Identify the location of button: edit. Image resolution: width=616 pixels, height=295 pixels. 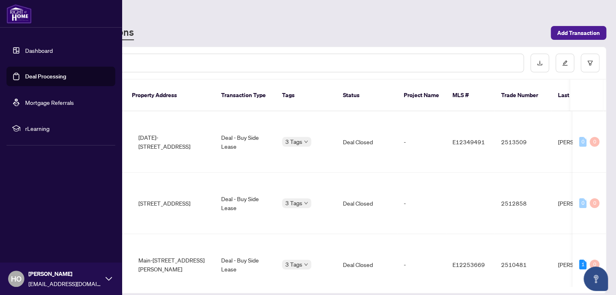
(565, 63).